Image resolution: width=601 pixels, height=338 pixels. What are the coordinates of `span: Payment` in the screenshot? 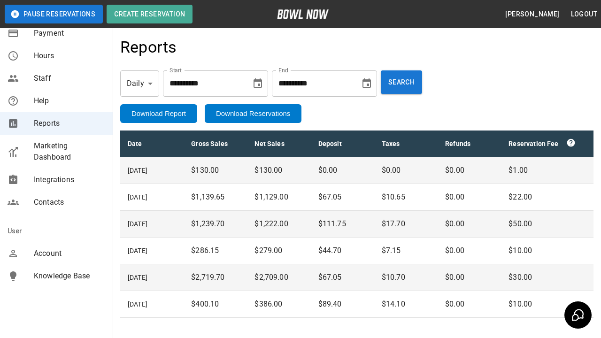 It's located at (70, 33).